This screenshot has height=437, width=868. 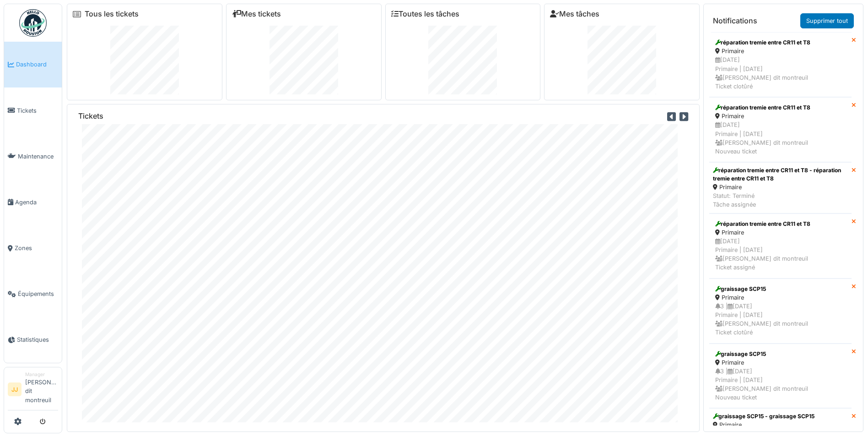 What do you see at coordinates (112, 14) in the screenshot?
I see `a: Tous les tickets` at bounding box center [112, 14].